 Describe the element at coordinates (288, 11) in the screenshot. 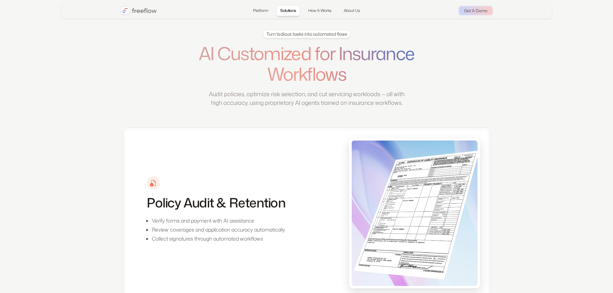

I see `a: Solutions` at that location.